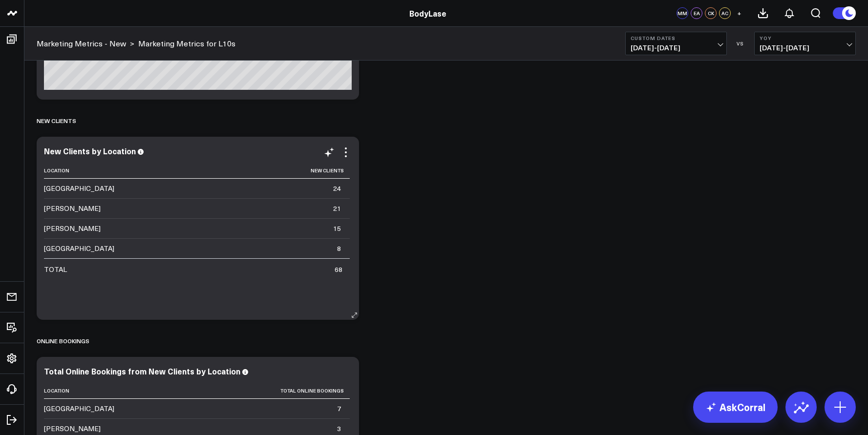 The width and height of the screenshot is (868, 435). Describe the element at coordinates (339, 429) in the screenshot. I see `div: 3` at that location.